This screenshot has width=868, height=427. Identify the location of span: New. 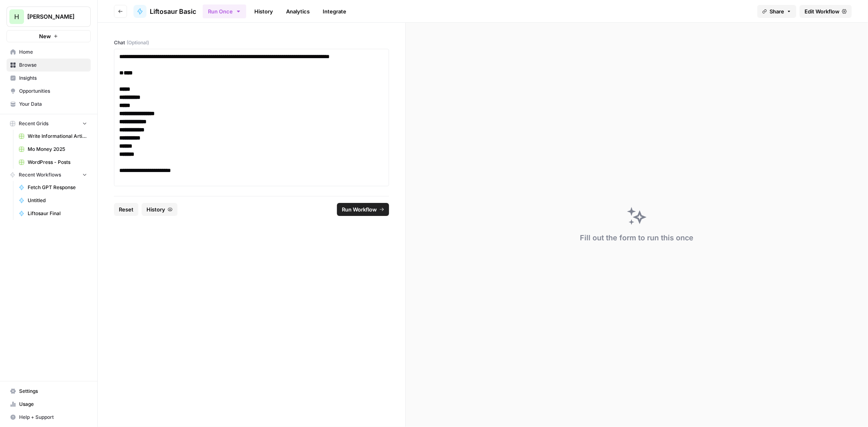
(44, 36).